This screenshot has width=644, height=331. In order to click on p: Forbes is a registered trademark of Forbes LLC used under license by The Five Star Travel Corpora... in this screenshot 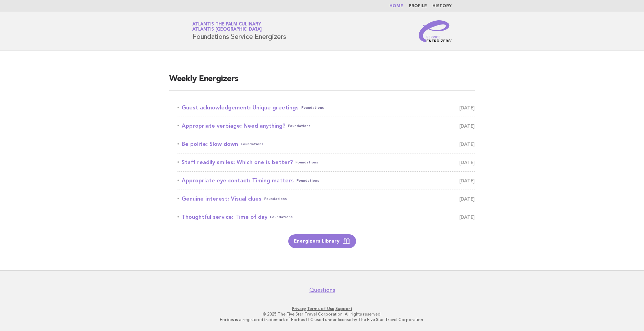, I will do `click(322, 320)`.